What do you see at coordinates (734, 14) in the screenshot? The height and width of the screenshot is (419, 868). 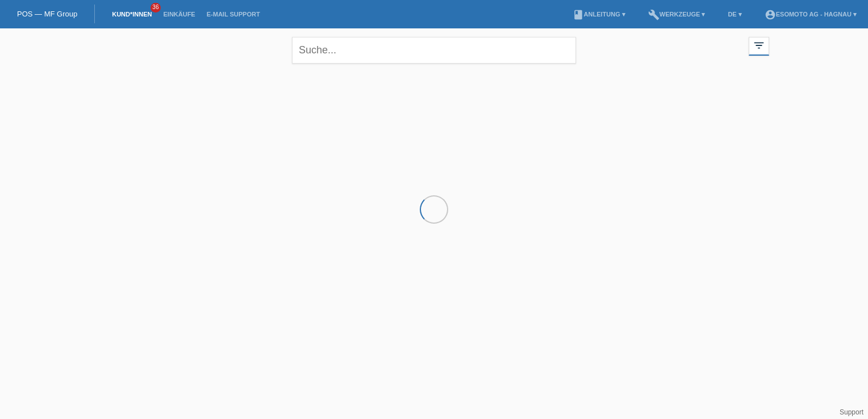 I see `a: DE ▾` at bounding box center [734, 14].